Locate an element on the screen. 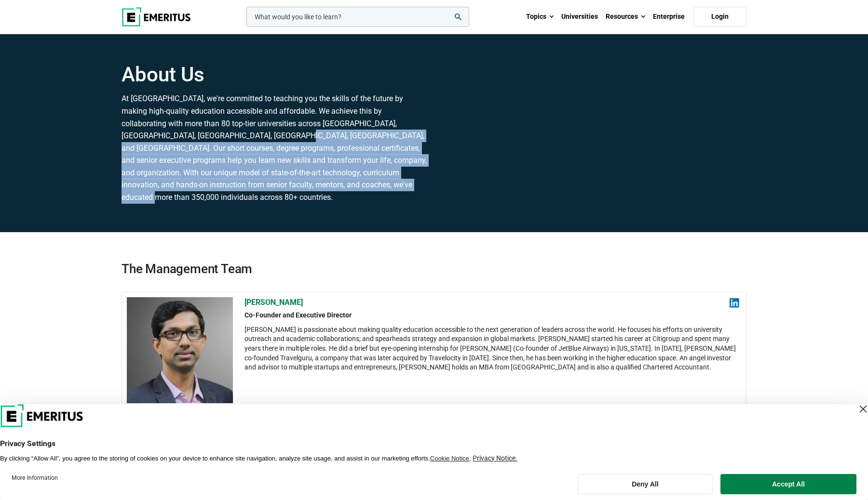 This screenshot has width=868, height=500. img: linkedin.png is located at coordinates (734, 303).